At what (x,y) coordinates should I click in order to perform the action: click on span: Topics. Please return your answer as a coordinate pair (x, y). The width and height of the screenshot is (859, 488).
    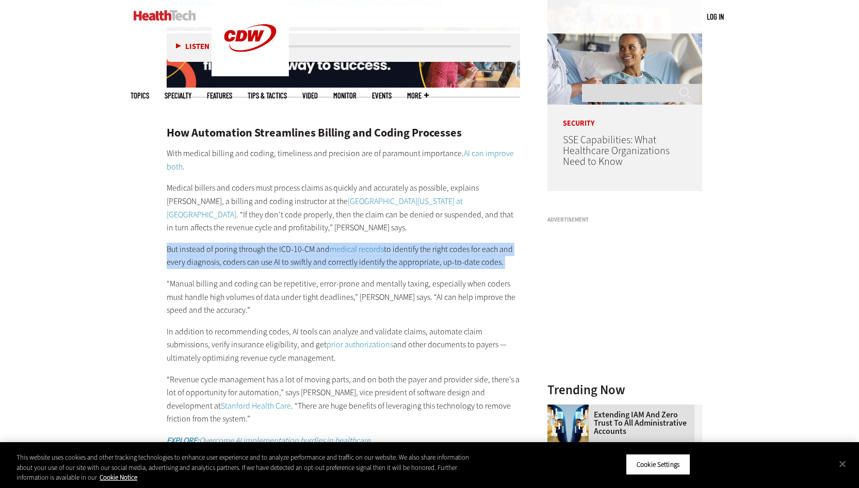
    Looking at the image, I should click on (140, 95).